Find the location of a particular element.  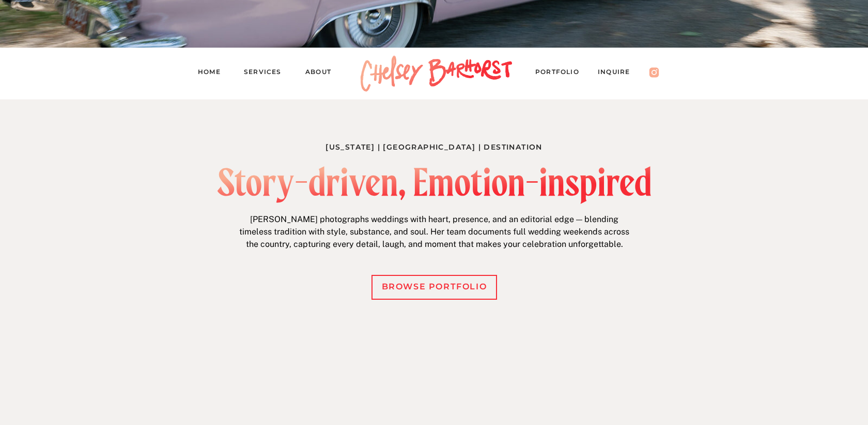

a: About is located at coordinates (323, 74).